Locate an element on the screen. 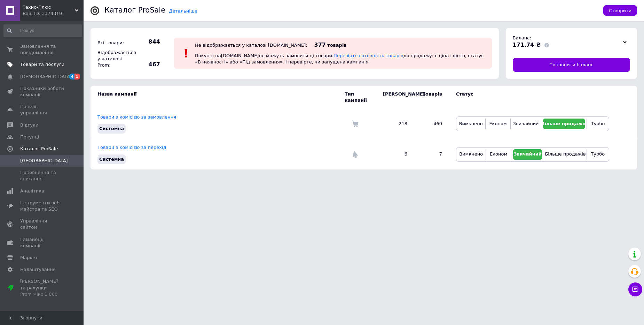 Image resolution: width=644 pixels, height=325 pixels. div: Ваш ID: 3374319 is located at coordinates (53, 14).